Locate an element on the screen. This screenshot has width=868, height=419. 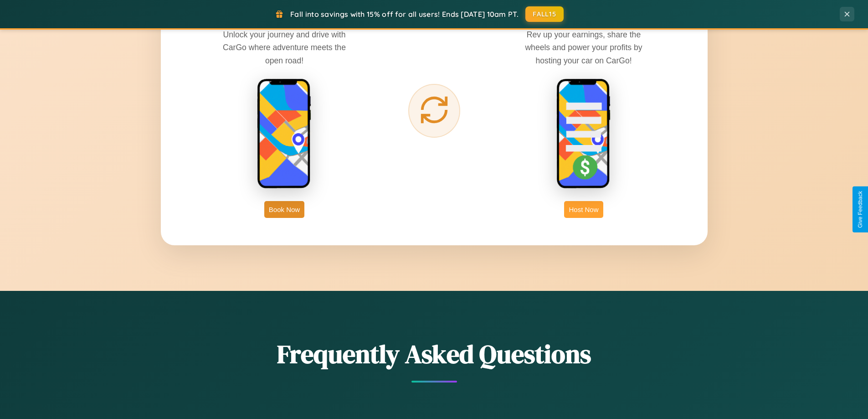
p: Unlock your journey and drive with CarGo where adventure meets the open road! is located at coordinates (284, 48).